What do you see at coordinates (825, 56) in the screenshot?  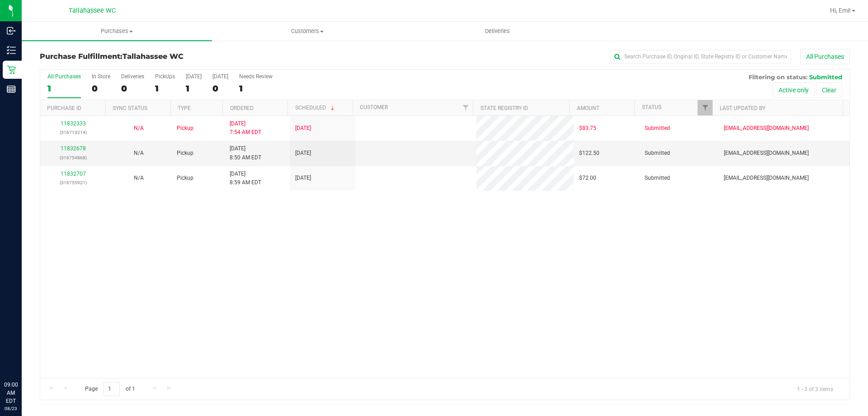 I see `button: All Purchases` at bounding box center [825, 56].